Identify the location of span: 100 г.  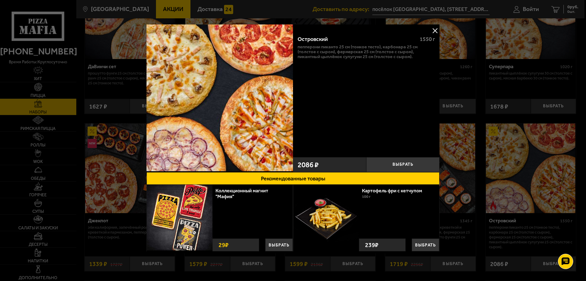
(366, 196).